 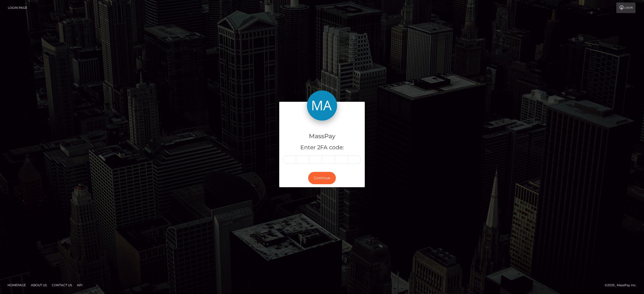 I want to click on a: About Us, so click(x=39, y=285).